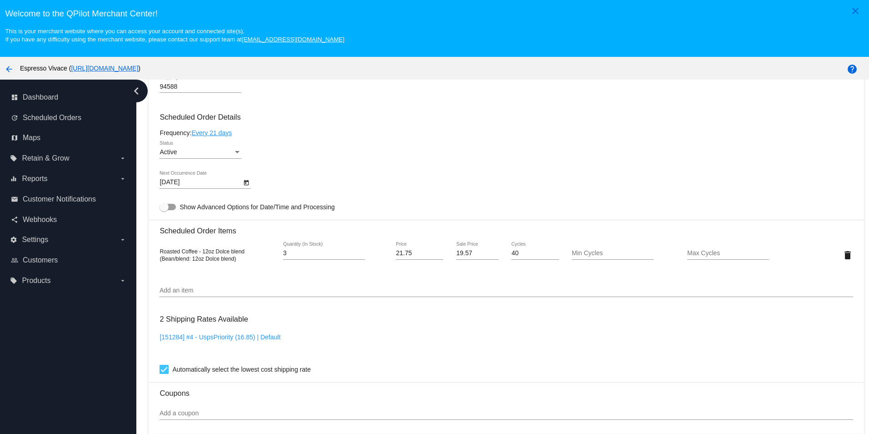 Image resolution: width=869 pixels, height=434 pixels. What do you see at coordinates (15, 260) in the screenshot?
I see `i: people_outline` at bounding box center [15, 260].